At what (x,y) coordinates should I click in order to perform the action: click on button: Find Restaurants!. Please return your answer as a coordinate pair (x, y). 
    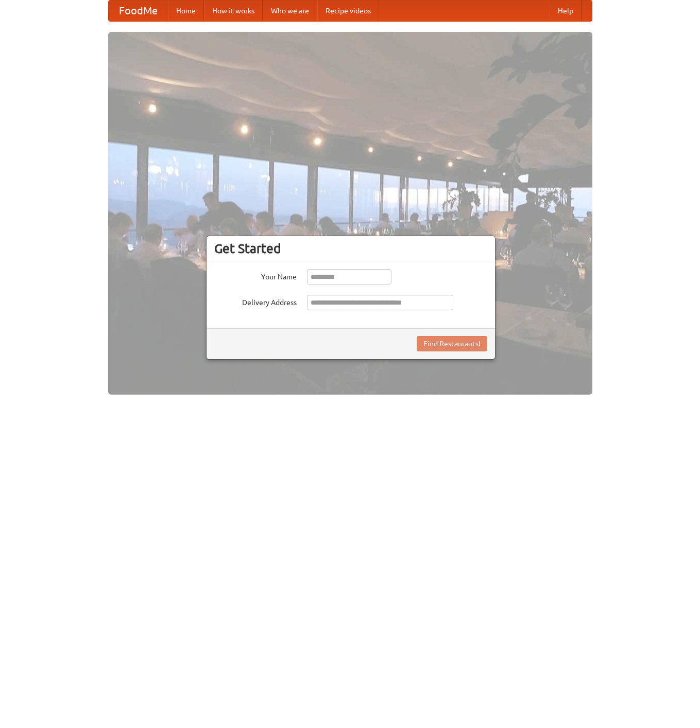
    Looking at the image, I should click on (452, 344).